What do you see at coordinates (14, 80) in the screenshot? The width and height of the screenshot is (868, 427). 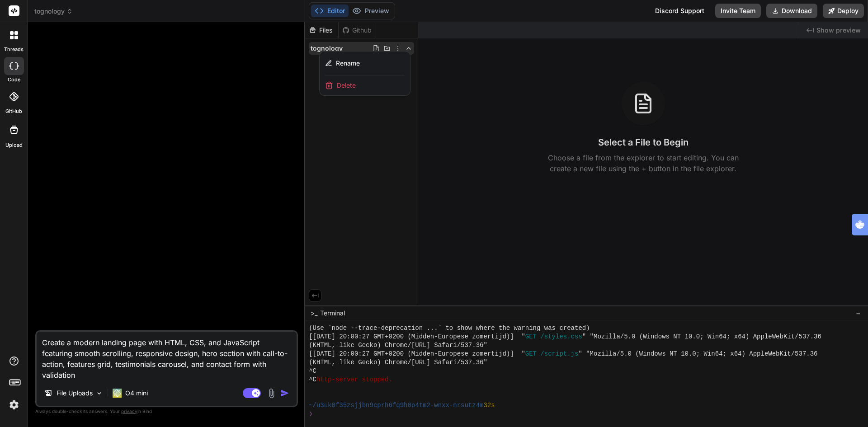 I see `label: code` at bounding box center [14, 80].